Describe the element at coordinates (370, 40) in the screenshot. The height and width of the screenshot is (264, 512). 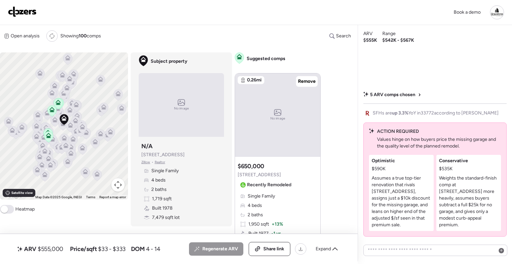
I see `span: $555K` at that location.